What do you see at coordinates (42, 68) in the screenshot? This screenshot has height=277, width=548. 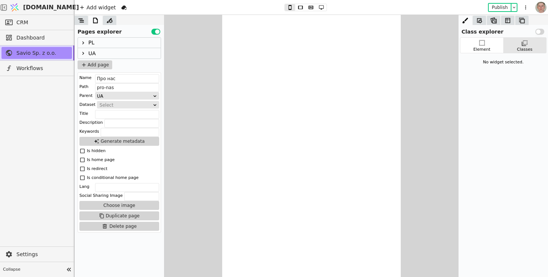 I see `span: Workflows` at bounding box center [42, 68].